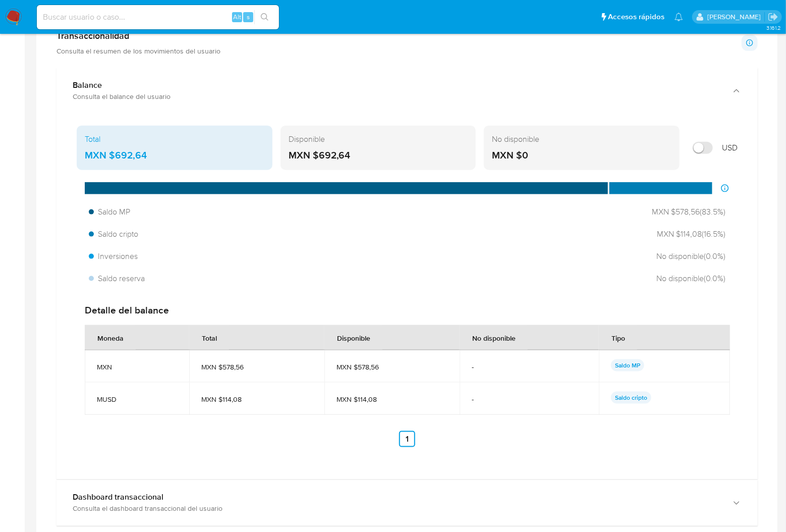  Describe the element at coordinates (636, 16) in the screenshot. I see `span: Accesos rápidos` at that location.